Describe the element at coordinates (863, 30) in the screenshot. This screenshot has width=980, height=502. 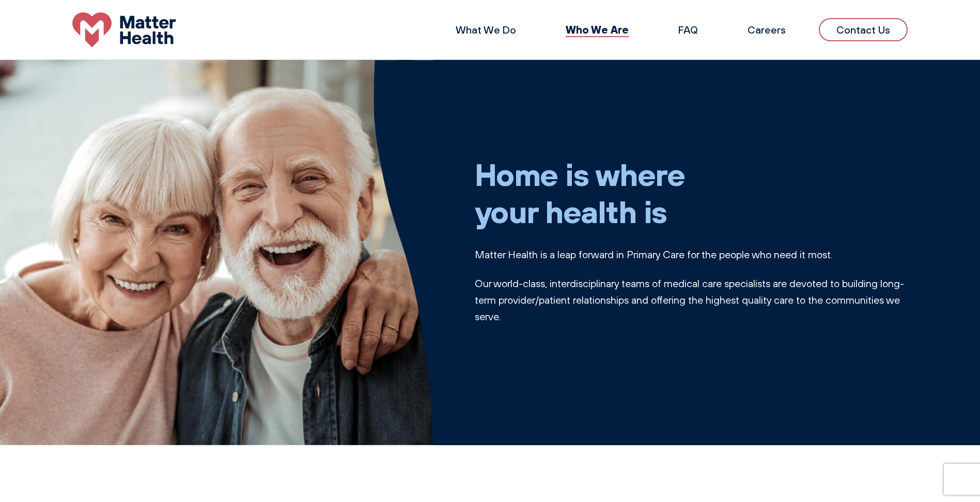
I see `a: Contact Us` at that location.